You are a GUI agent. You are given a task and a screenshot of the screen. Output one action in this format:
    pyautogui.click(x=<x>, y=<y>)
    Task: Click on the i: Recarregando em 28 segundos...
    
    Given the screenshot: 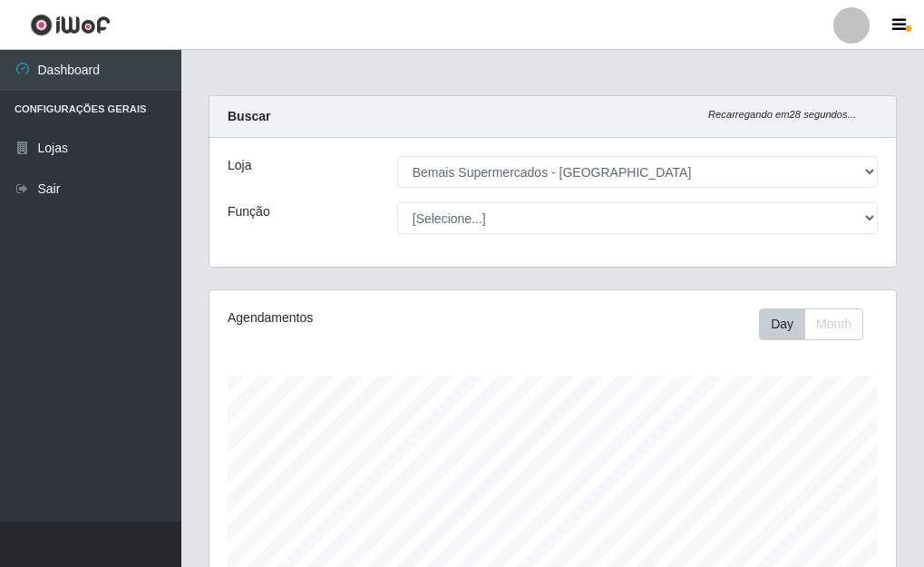 What is the action you would take?
    pyautogui.click(x=782, y=114)
    